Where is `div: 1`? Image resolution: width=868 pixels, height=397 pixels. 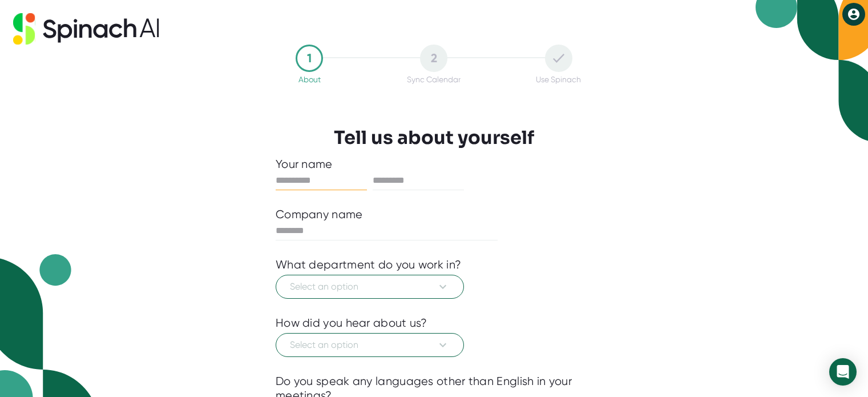 div: 1 is located at coordinates (309, 58).